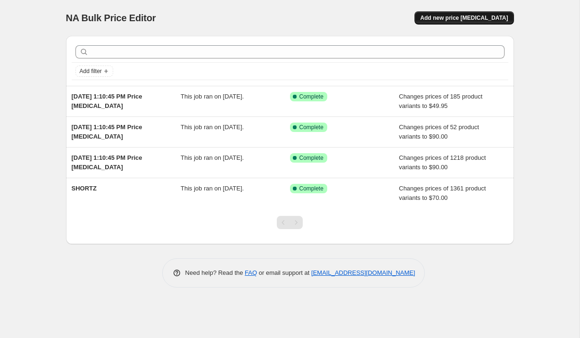 This screenshot has height=338, width=580. Describe the element at coordinates (290, 223) in the screenshot. I see `nav: Pagination` at that location.